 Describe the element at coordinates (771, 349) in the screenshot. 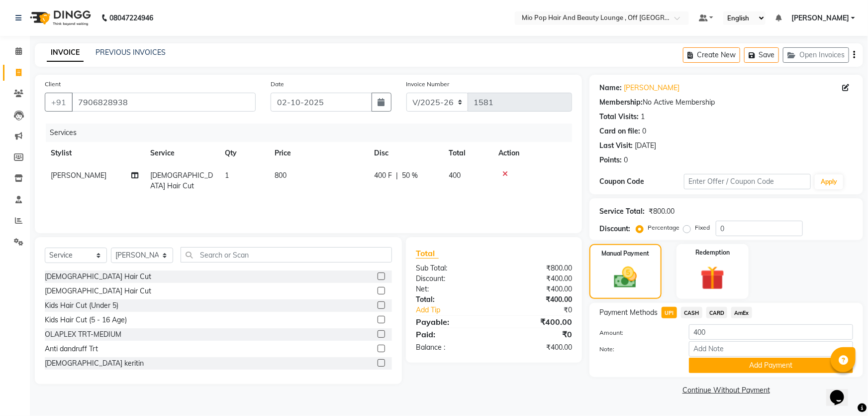

I see `input: Add Note` at that location.